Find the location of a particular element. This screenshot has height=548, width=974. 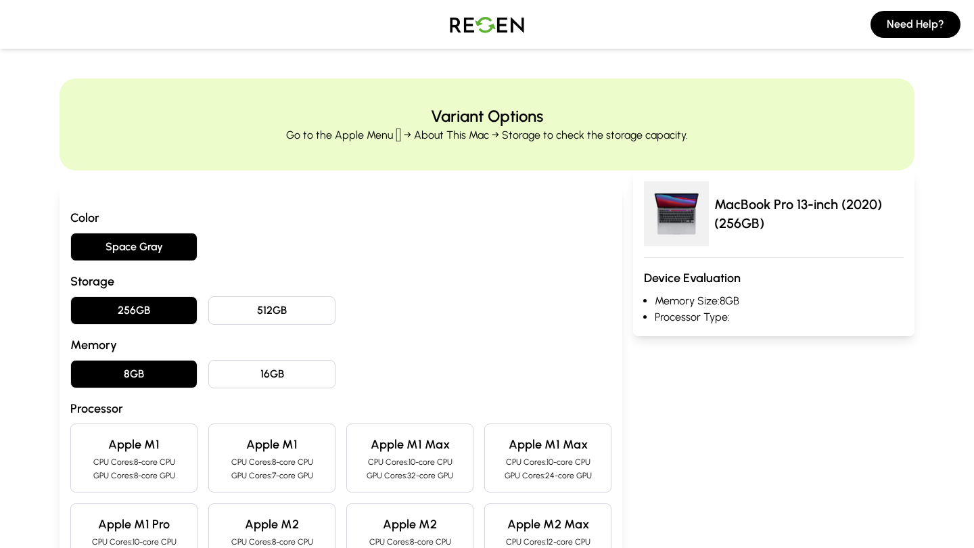

h3: Memory is located at coordinates (341, 345).